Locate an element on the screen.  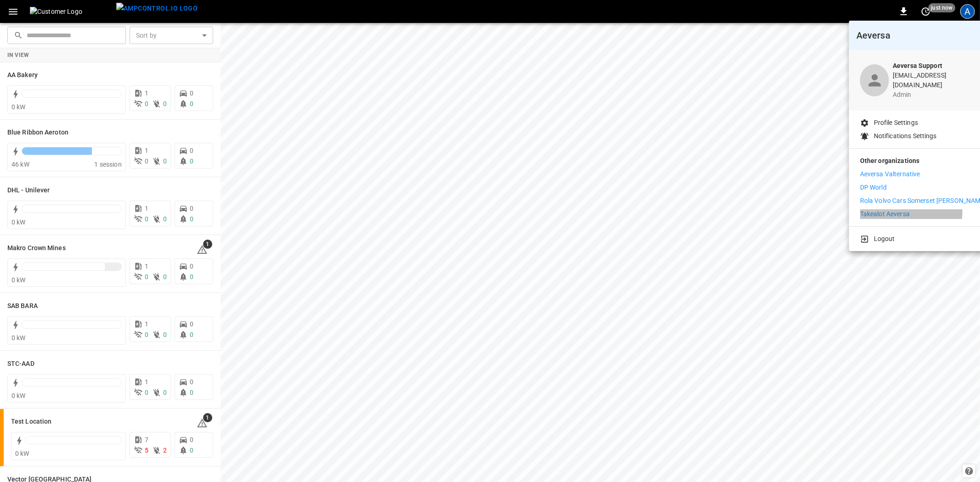
p: Logout is located at coordinates (884, 239).